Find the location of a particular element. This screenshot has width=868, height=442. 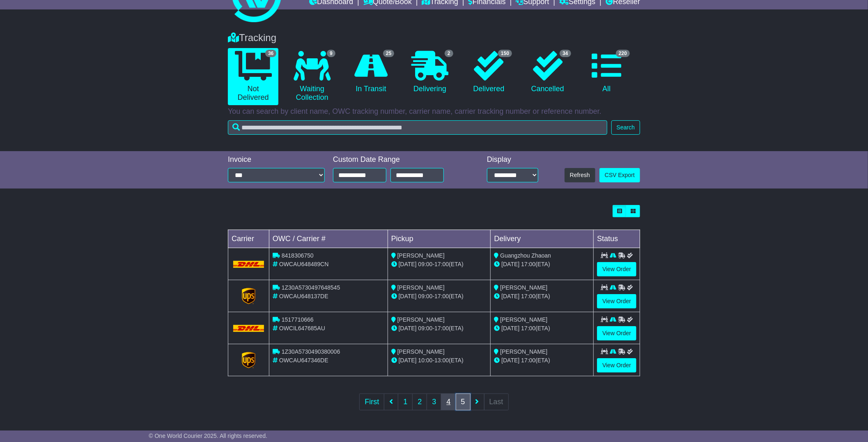

span: OWCAU648137DE is located at coordinates (304, 296).